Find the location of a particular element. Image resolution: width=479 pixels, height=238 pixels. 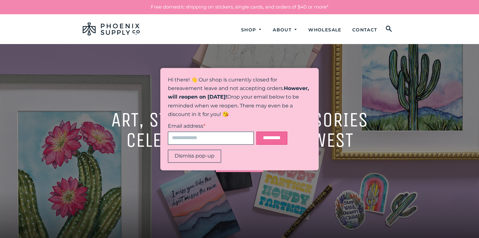

a: About is located at coordinates (285, 30).